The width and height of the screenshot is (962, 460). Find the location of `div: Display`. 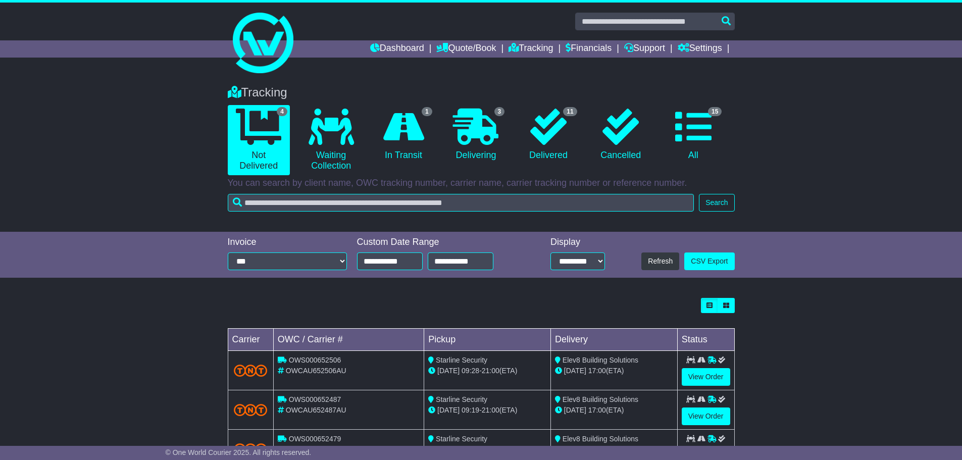

div: Display is located at coordinates (578, 242).